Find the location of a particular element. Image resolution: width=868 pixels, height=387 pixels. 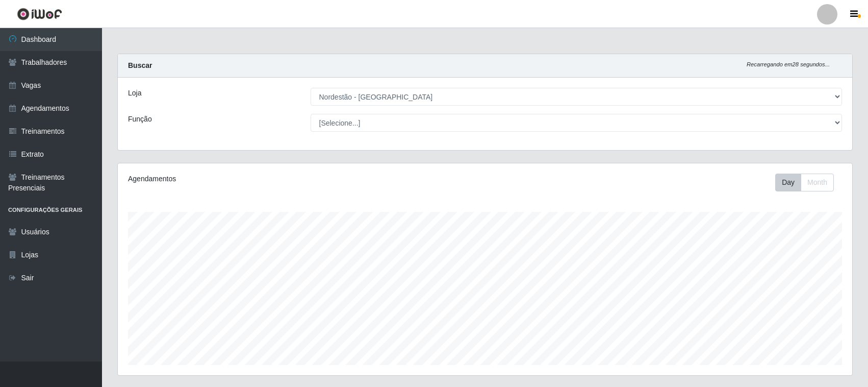

i: Recarregando em 28 segundos... is located at coordinates (787, 64).